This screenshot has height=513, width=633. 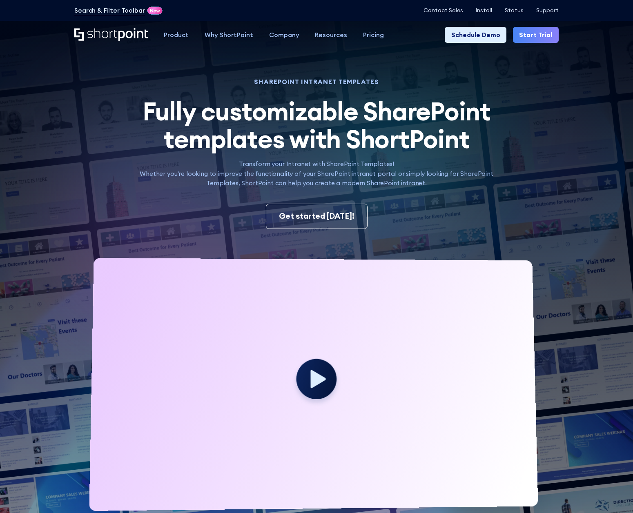 I want to click on a: Why ShortPoint, so click(x=229, y=35).